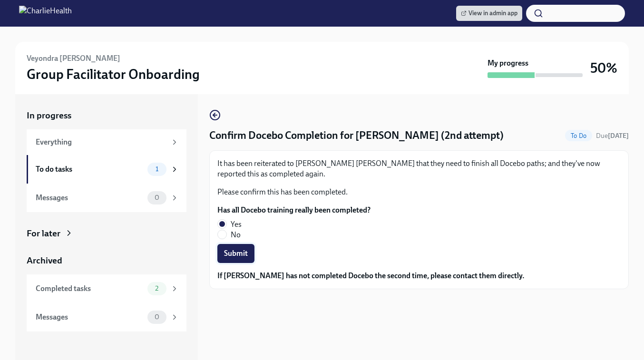 This screenshot has width=644, height=360. Describe the element at coordinates (101, 143) in the screenshot. I see `div: Everything` at that location.